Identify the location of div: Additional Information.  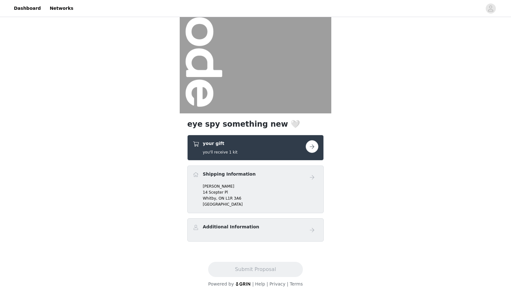
(256, 230).